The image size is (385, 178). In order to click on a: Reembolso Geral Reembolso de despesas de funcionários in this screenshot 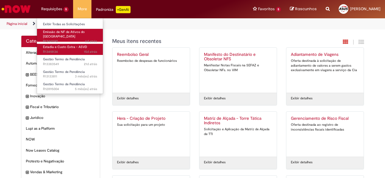, I will do `click(151, 70)`.